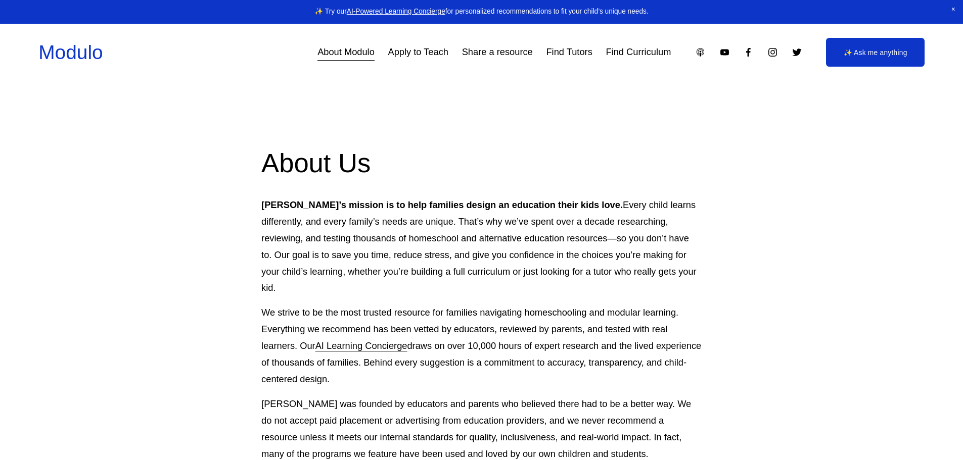  I want to click on a: Share a resource, so click(497, 52).